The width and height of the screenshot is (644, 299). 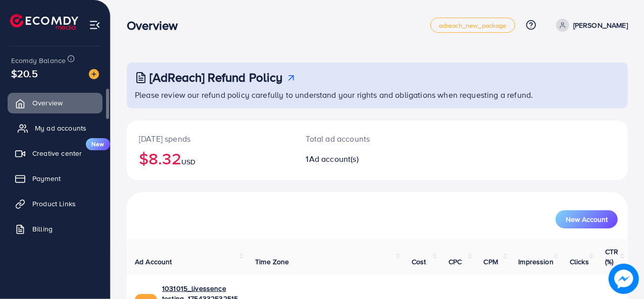 What do you see at coordinates (55, 128) in the screenshot?
I see `a: My ad accounts` at bounding box center [55, 128].